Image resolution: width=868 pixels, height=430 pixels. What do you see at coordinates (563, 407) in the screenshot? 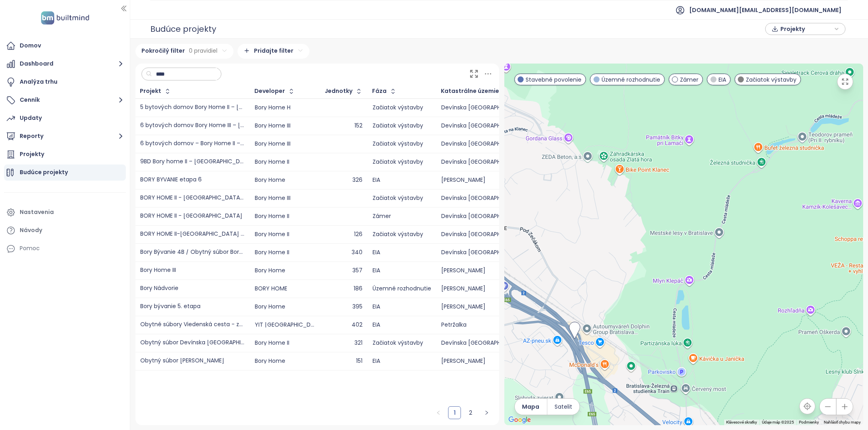
I see `button: Satelit` at bounding box center [563, 407].